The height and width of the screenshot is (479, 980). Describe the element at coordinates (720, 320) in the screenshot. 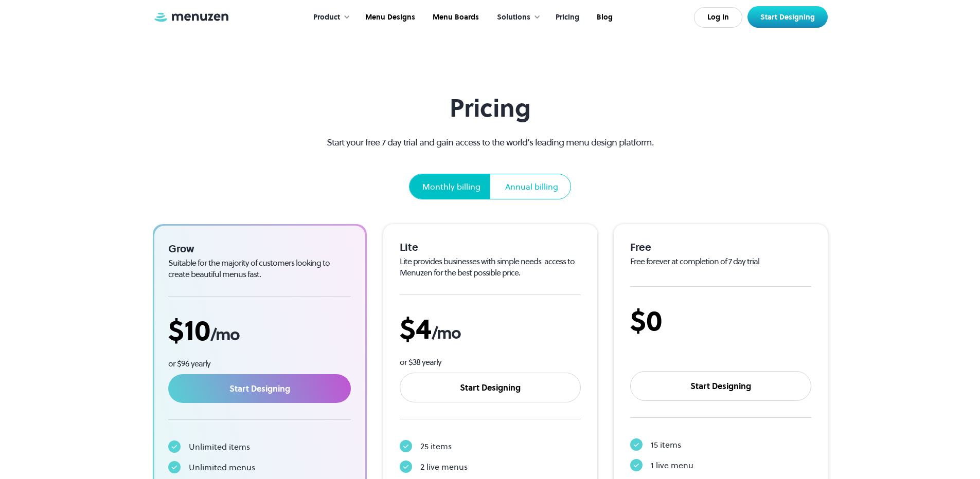

I see `div: $0` at that location.